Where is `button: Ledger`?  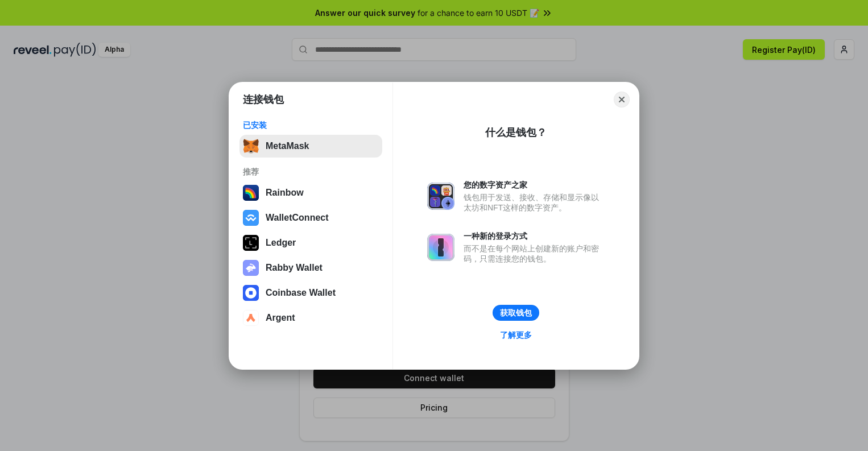
button: Ledger is located at coordinates (311, 243).